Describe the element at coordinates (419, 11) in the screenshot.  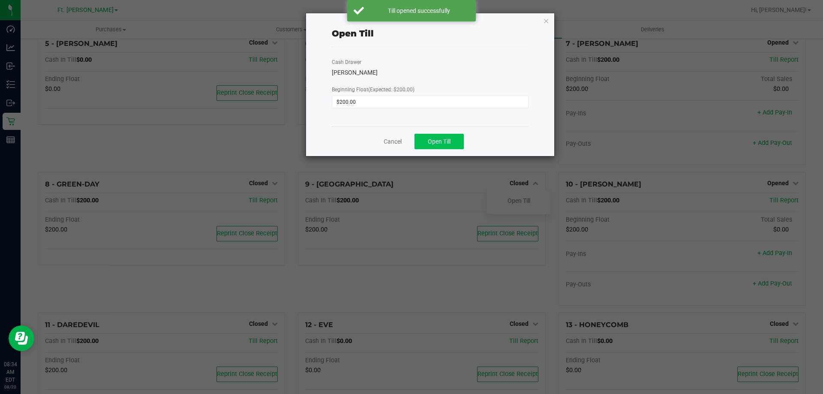
I see `div: Till opened successfully` at that location.